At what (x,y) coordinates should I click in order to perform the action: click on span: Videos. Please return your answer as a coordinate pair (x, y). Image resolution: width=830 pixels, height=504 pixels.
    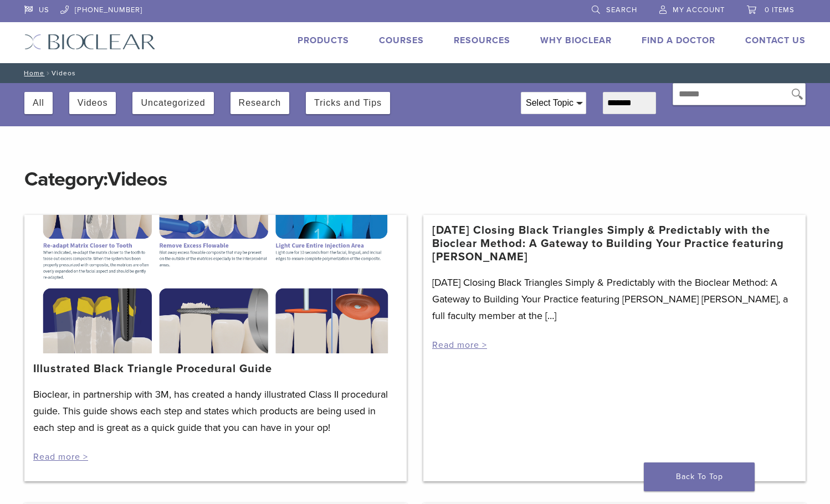
    Looking at the image, I should click on (137, 179).